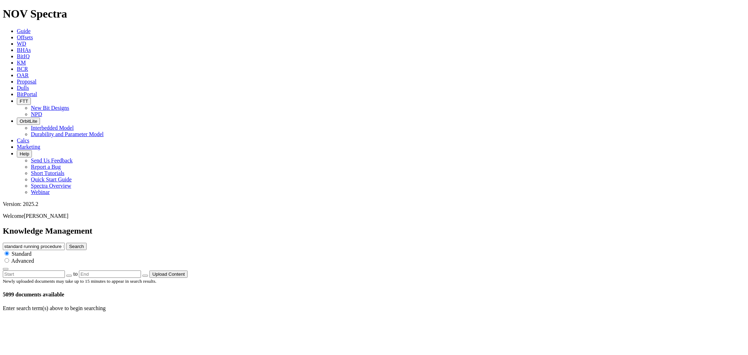  What do you see at coordinates (27, 81) in the screenshot?
I see `span: Proposal` at bounding box center [27, 81].